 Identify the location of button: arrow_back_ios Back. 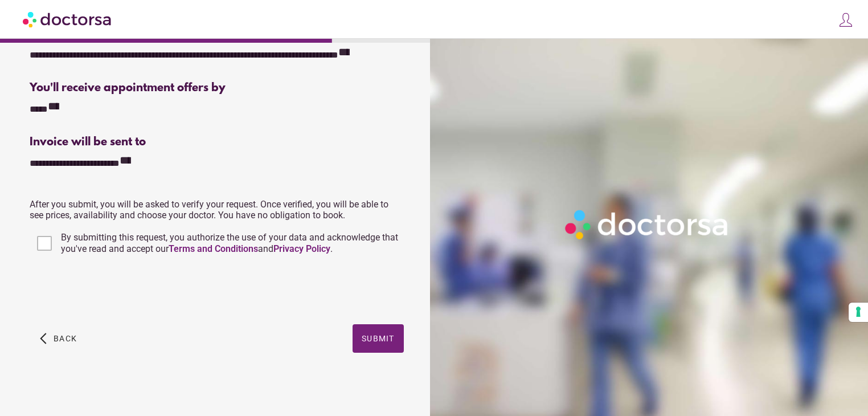
(58, 339).